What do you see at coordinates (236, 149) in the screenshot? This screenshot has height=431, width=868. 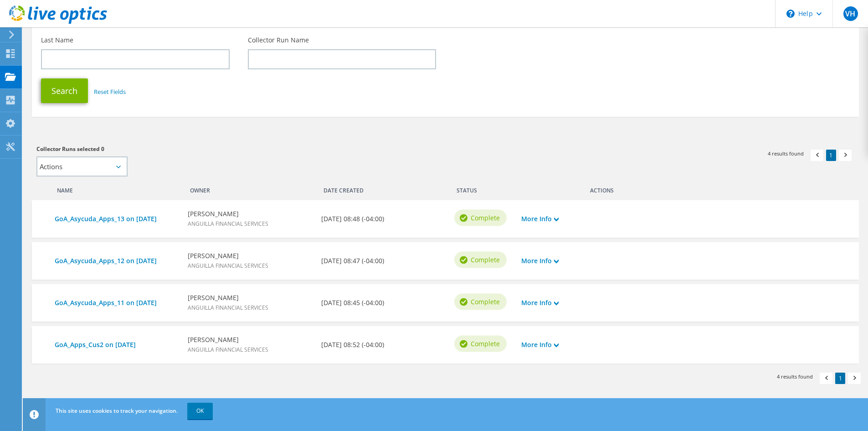 I see `h3: Collector Runs selected 0` at bounding box center [236, 149].